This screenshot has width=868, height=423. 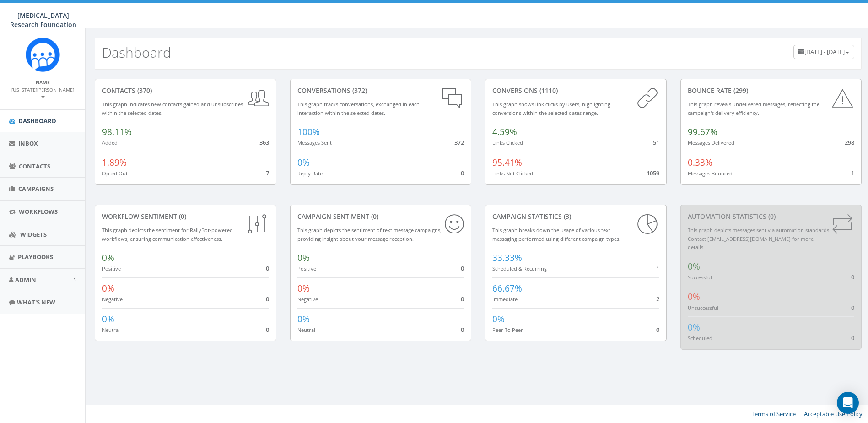 What do you see at coordinates (380, 91) in the screenshot?
I see `div: conversations` at bounding box center [380, 91].